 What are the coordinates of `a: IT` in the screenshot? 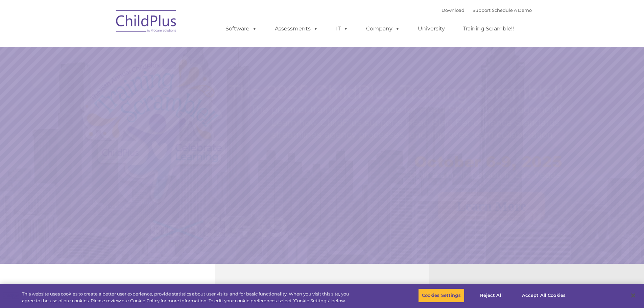 It's located at (342, 29).